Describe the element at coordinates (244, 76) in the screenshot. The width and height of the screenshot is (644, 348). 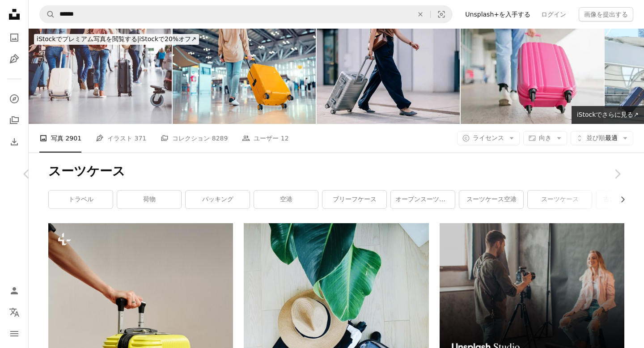
I see `img: 近代的な空港ターミナルで黄色いスーツケースを持って歩く若い女性旅行者、飛行機の搭乗ゲートに向かう女性、旅行や休暇の旅の準備ができている` at that location.